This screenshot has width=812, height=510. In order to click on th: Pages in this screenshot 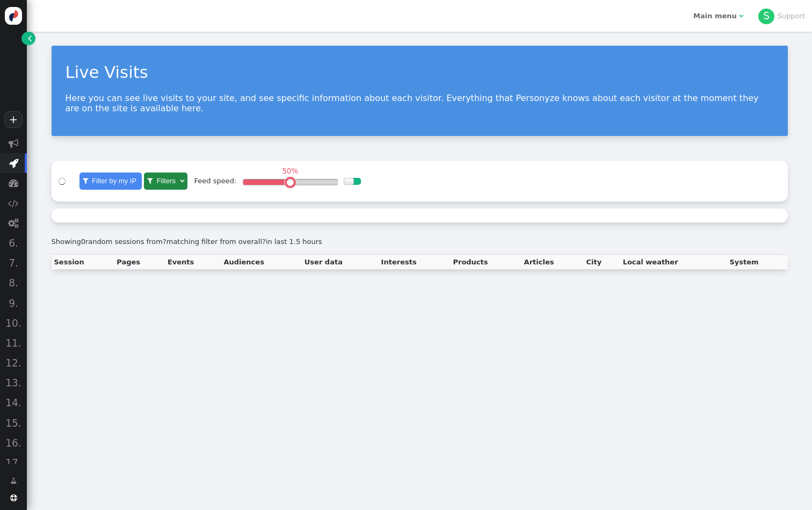, I will do `click(139, 261)`.